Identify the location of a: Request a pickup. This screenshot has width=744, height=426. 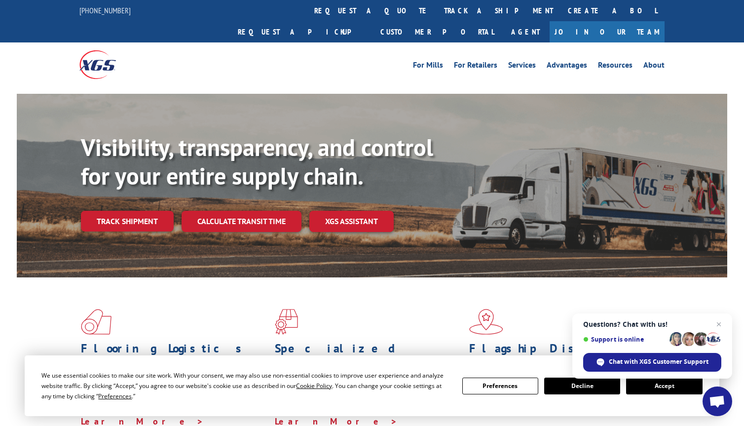
(301, 32).